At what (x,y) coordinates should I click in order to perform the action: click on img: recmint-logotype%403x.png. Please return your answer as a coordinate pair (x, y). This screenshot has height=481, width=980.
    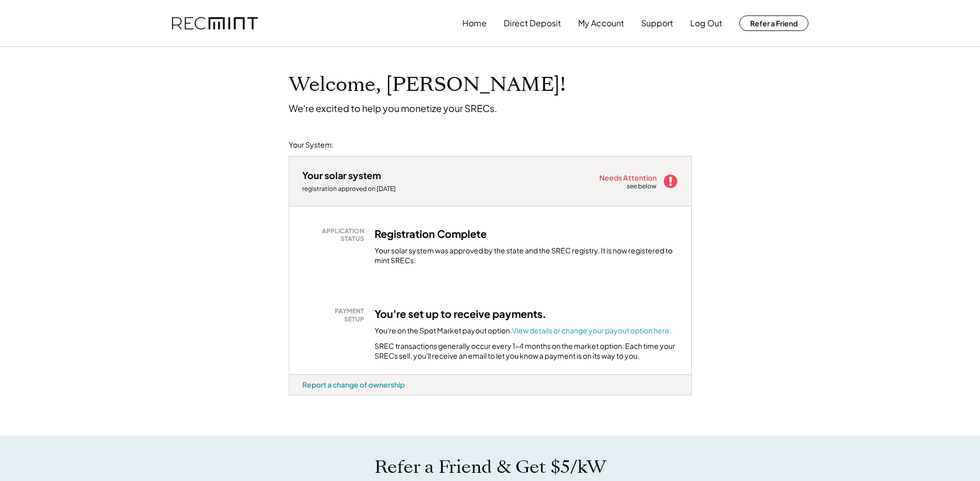
    Looking at the image, I should click on (215, 23).